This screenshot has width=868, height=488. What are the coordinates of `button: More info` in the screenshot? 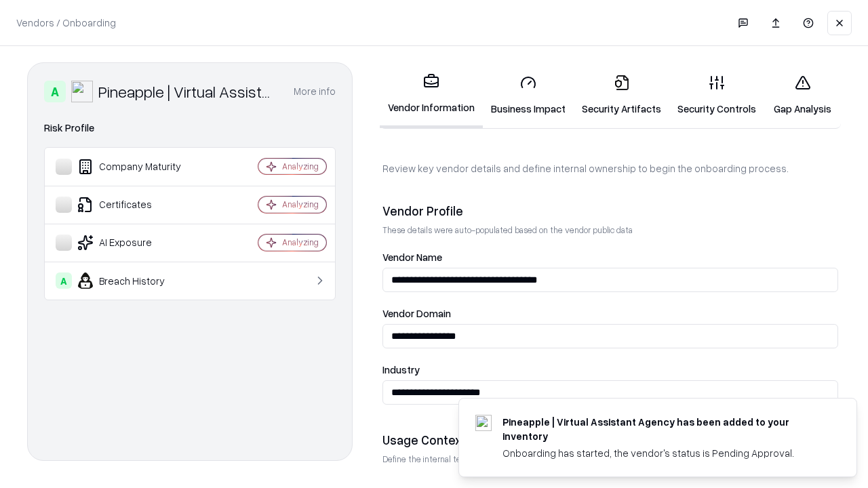 It's located at (314, 91).